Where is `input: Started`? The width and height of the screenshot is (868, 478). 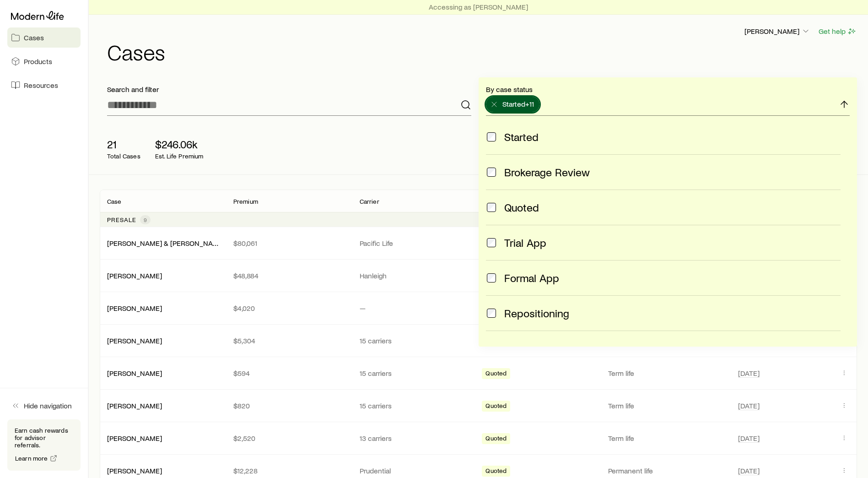 input: Started is located at coordinates (491, 137).